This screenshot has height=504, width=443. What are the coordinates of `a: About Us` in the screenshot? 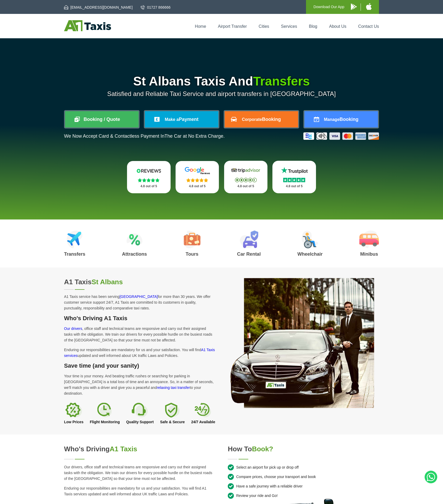 It's located at (338, 26).